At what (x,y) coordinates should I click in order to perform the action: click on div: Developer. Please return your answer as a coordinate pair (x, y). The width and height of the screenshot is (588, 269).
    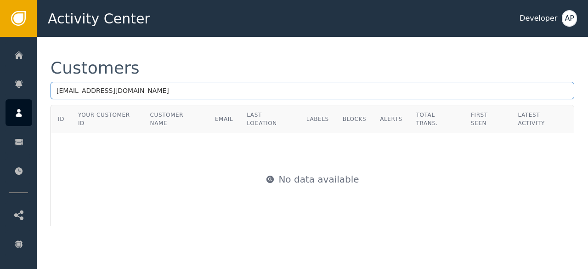
    Looking at the image, I should click on (538, 18).